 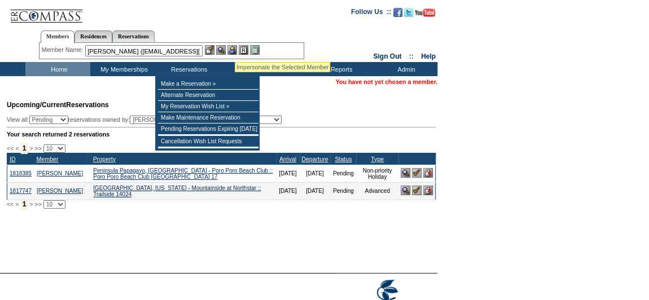 I want to click on img: Reservations, so click(x=243, y=50).